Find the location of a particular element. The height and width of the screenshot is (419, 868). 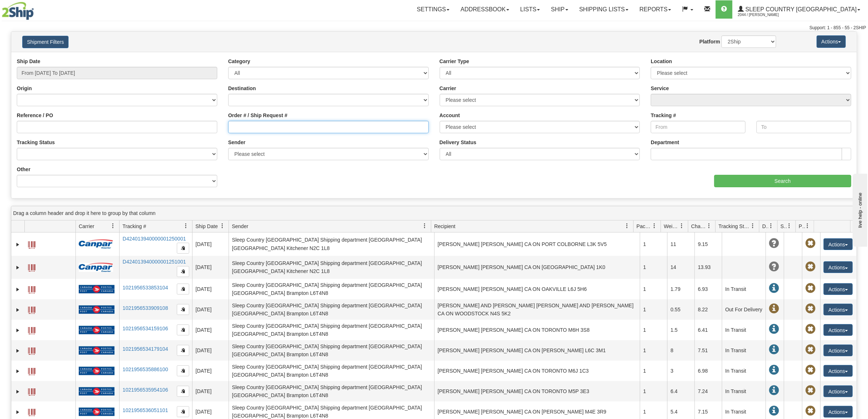

span: Pickup Status is located at coordinates (801, 226).